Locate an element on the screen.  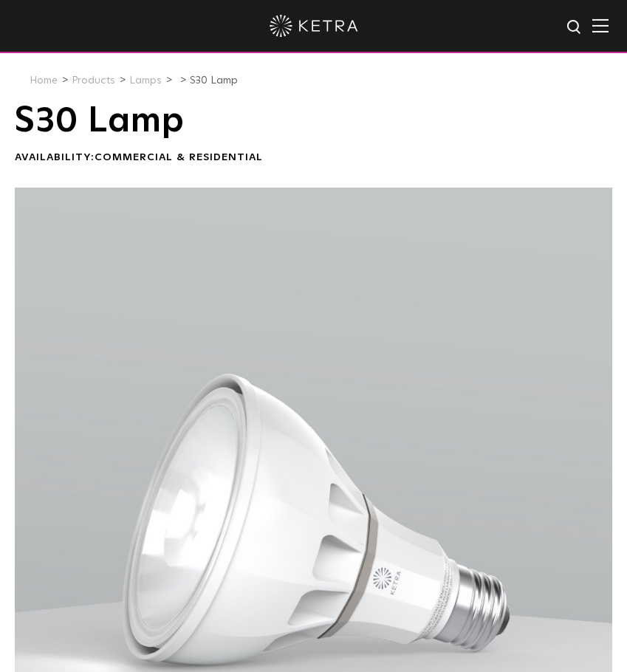
a: Home is located at coordinates (44, 81).